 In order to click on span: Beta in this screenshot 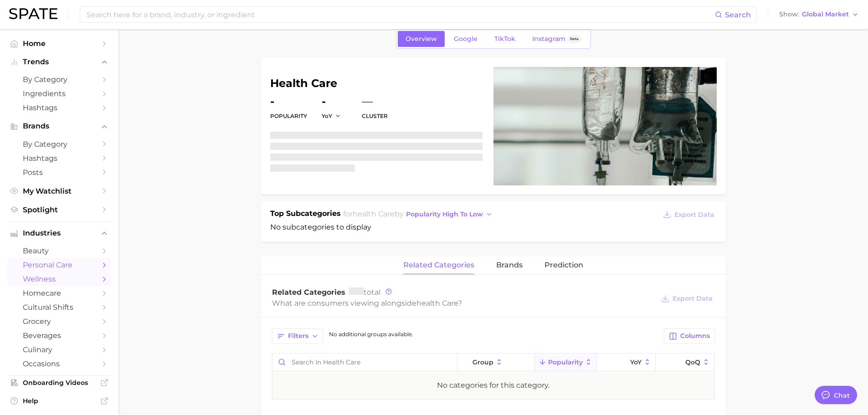, I will do `click(574, 39)`.